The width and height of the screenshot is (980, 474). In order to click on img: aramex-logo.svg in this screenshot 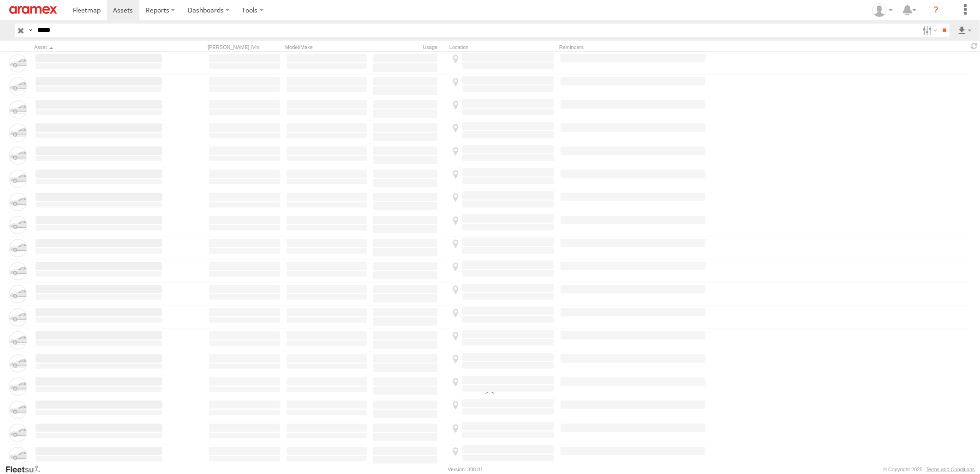, I will do `click(34, 10)`.